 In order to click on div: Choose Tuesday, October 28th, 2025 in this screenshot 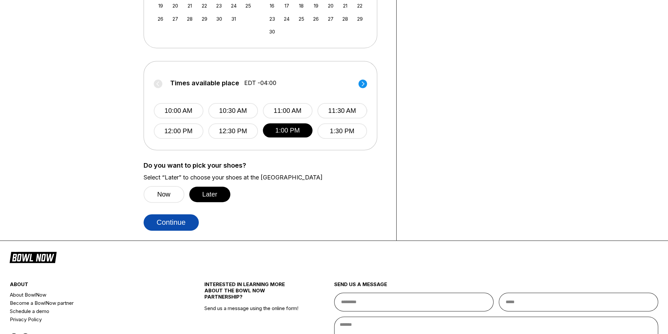, I will do `click(190, 19)`.